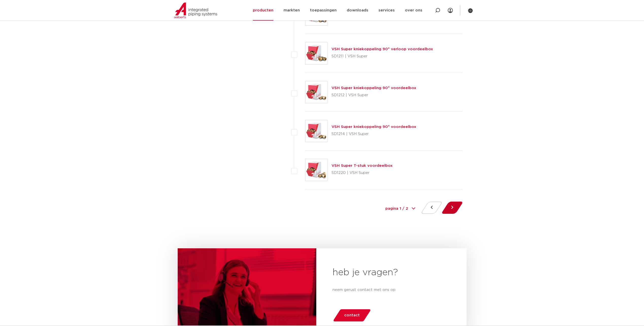 This screenshot has width=644, height=326. Describe the element at coordinates (362, 165) in the screenshot. I see `a: VSH Super T-stuk voordeelbox` at that location.